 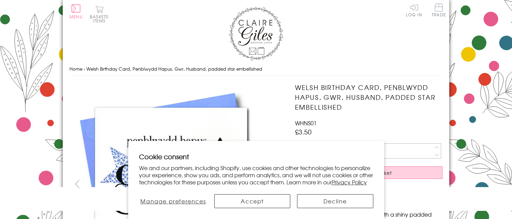 I want to click on a: Home, so click(x=76, y=68).